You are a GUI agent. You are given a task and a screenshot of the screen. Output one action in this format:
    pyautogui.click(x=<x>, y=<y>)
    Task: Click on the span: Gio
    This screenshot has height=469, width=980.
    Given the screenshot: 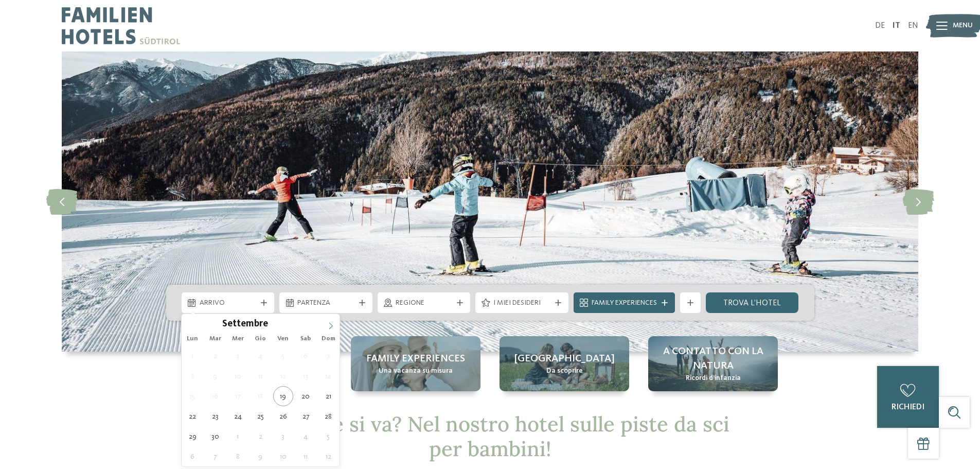 What is the action you would take?
    pyautogui.click(x=260, y=339)
    